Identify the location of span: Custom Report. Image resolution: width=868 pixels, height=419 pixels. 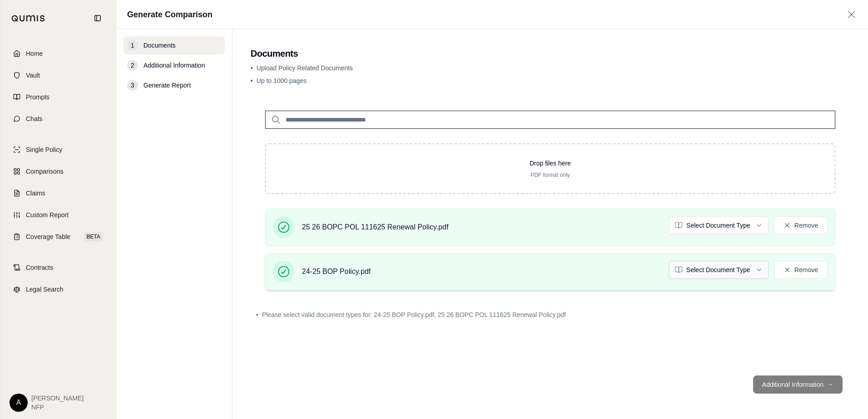
(48, 215).